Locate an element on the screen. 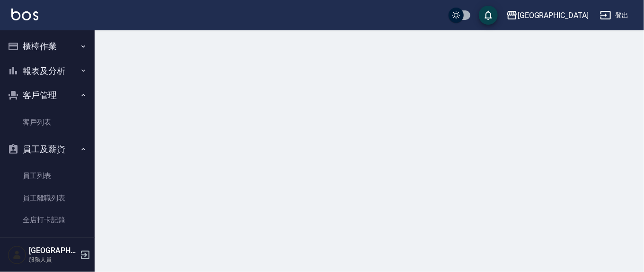 The height and width of the screenshot is (272, 644). img: Person is located at coordinates (17, 255).